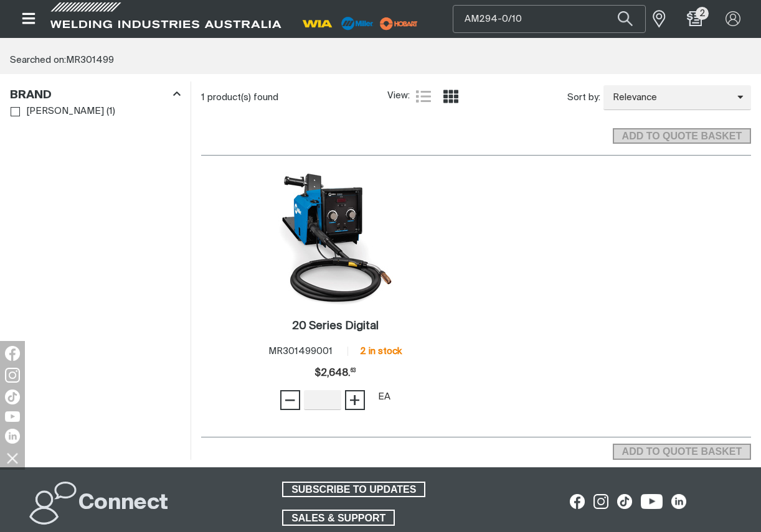 This screenshot has height=532, width=761. What do you see at coordinates (335, 326) in the screenshot?
I see `h2: 20 Series Digital` at bounding box center [335, 326].